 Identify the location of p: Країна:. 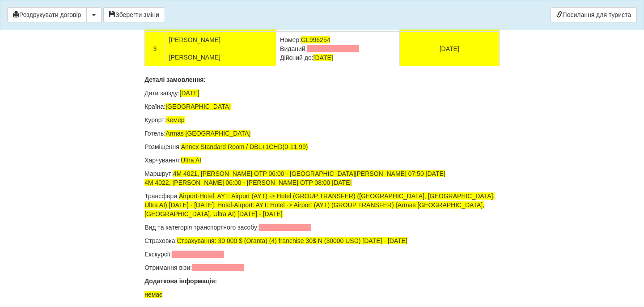
(322, 107).